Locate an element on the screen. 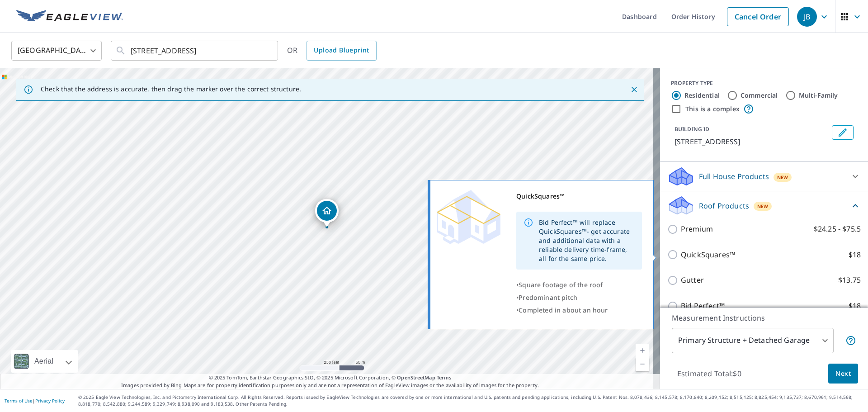  input: Search by address or latitude-longitude is located at coordinates (195, 50).